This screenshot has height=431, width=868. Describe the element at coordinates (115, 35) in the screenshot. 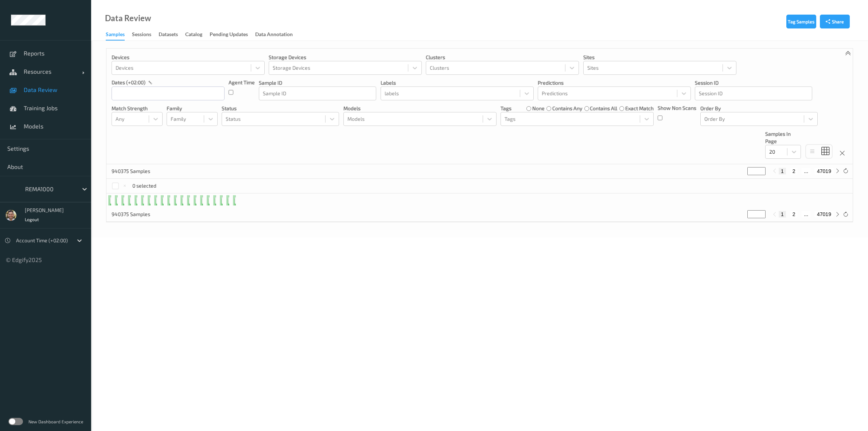

I see `div: Samples` at that location.